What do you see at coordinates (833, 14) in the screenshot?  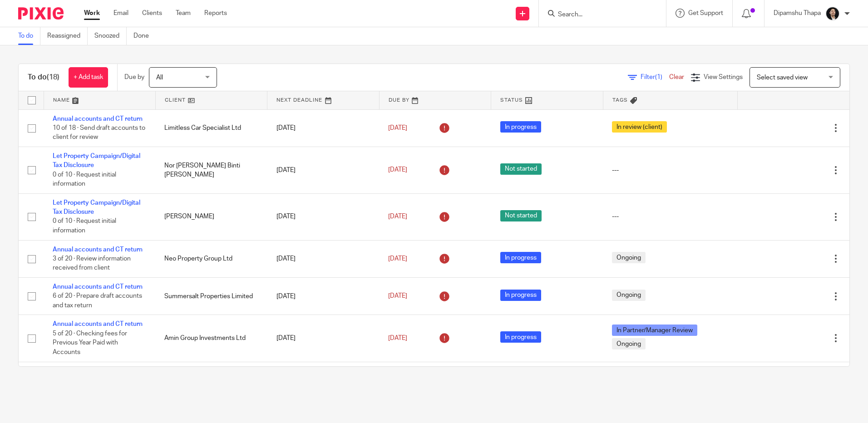 I see `img: Dipamshu2.jpg` at bounding box center [833, 14].